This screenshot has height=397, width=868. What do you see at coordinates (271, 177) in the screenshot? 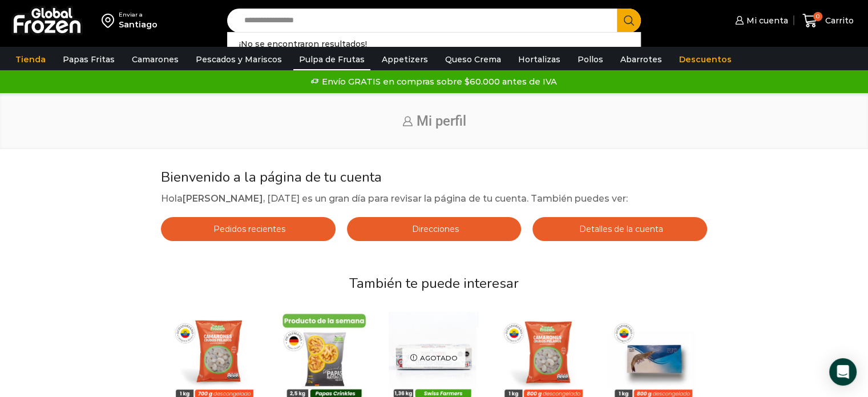
I see `span: Bienvenido a la página de tu cuenta` at bounding box center [271, 177].